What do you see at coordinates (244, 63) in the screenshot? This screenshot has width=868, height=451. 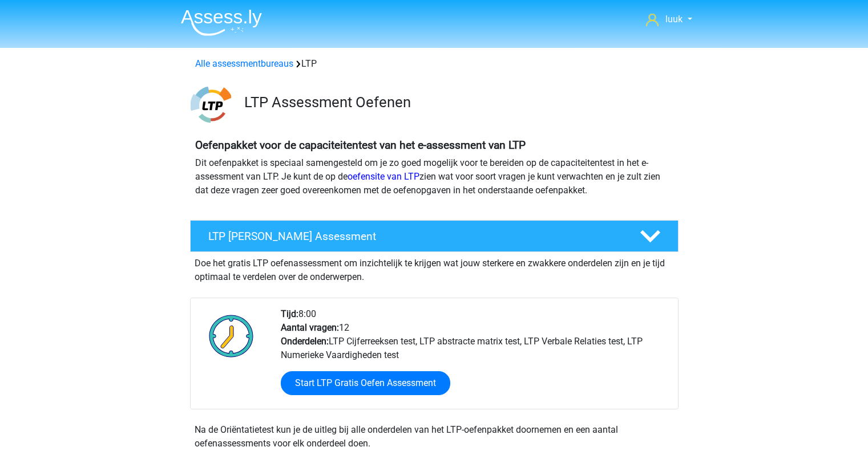 I see `a: Alle assessmentbureaus` at bounding box center [244, 63].